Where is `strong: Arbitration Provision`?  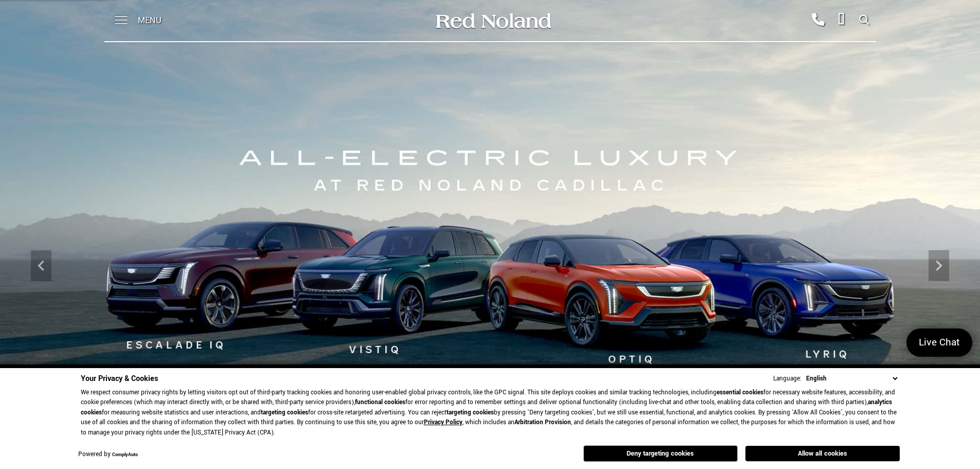 strong: Arbitration Provision is located at coordinates (542, 422).